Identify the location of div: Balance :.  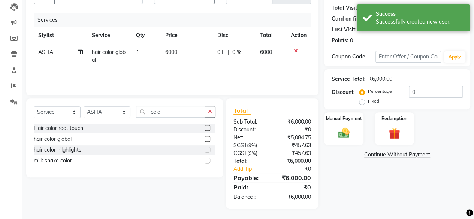
(250, 197).